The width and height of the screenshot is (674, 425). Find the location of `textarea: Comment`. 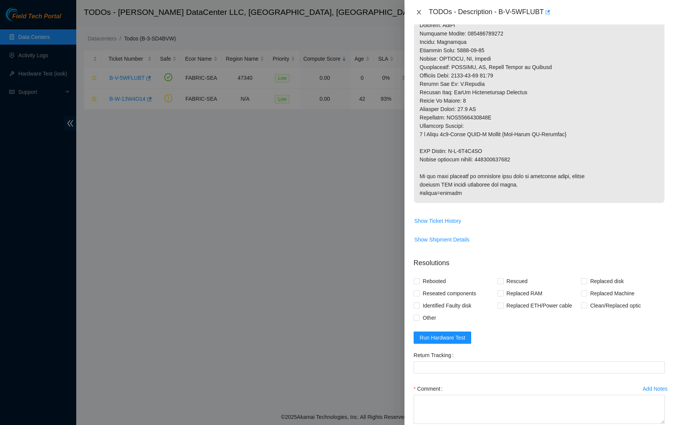

textarea: Comment is located at coordinates (539, 409).